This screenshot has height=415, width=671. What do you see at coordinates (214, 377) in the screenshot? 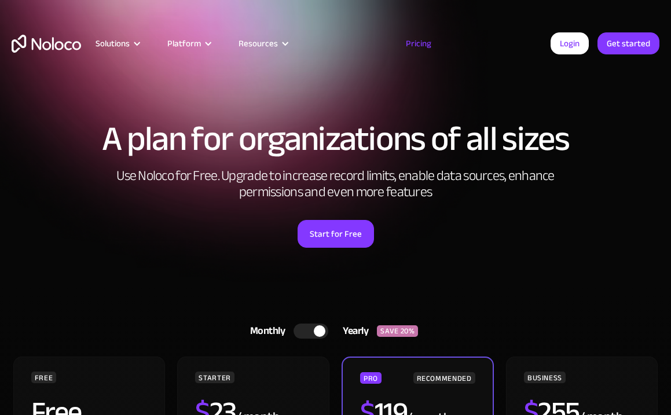
I see `div: STARTER` at bounding box center [214, 377].